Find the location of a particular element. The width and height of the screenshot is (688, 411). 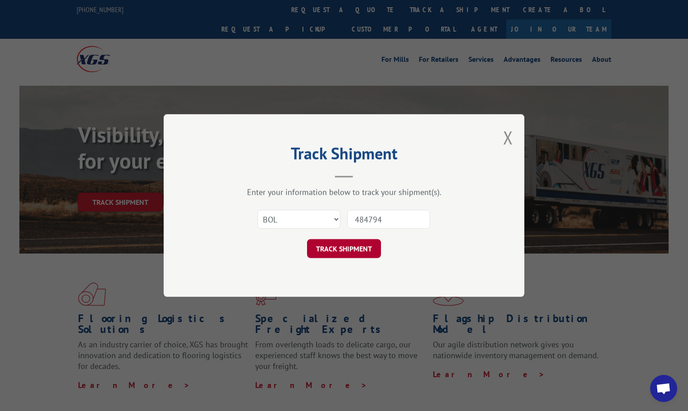

button: TRACK SHIPMENT is located at coordinates (344, 248).